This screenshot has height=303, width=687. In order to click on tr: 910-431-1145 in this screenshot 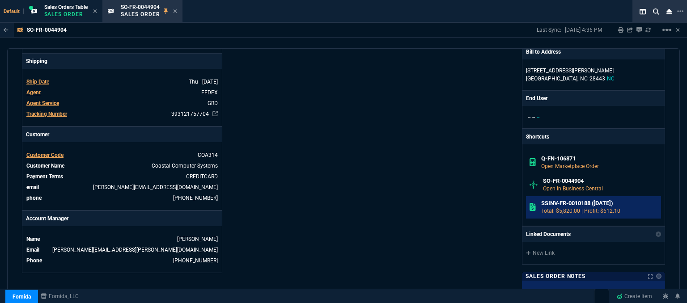, I will do `click(122, 198)`.